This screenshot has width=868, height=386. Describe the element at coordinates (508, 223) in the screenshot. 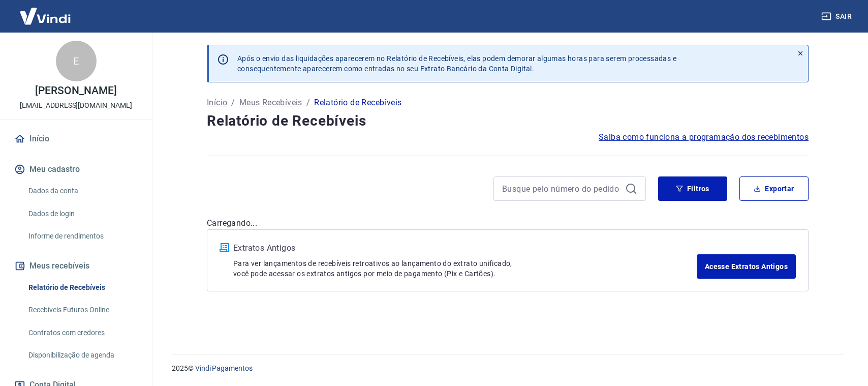

I see `p: Carregando...` at that location.